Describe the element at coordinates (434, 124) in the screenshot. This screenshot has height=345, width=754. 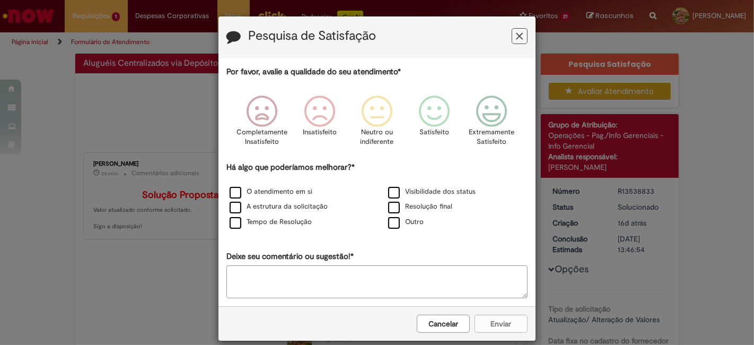
I see `div: Satisfeito` at that location.